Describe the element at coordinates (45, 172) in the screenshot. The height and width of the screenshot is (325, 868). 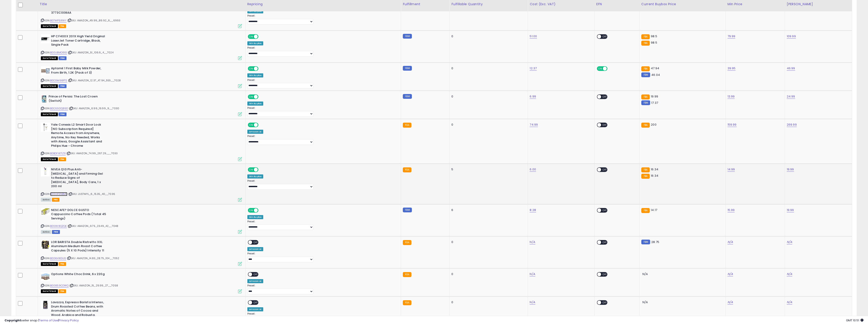
I see `img: 31kxrAXK88L._SL40_.jpg` at that location.